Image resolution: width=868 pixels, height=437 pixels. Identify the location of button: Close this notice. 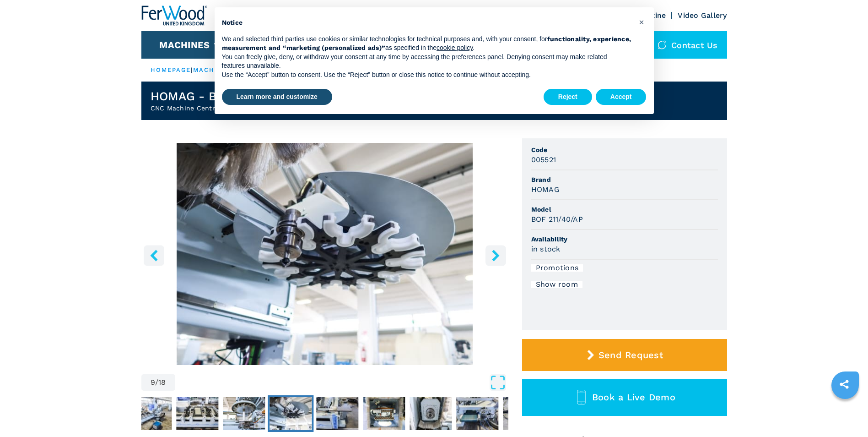
(641, 22).